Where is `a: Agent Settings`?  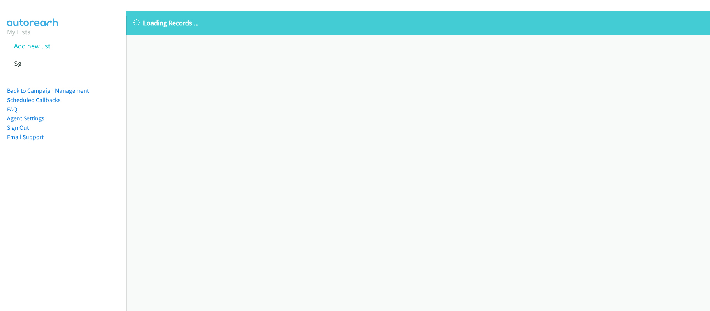
a: Agent Settings is located at coordinates (26, 118).